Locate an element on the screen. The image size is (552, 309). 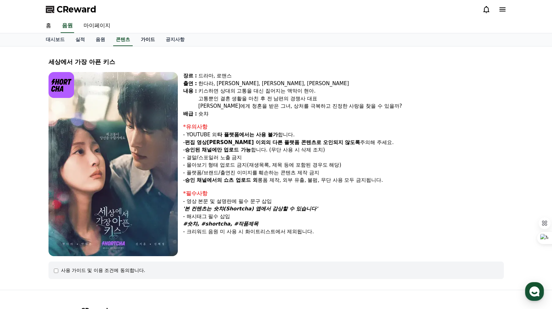
a: 마이페이지 is located at coordinates (97, 26).